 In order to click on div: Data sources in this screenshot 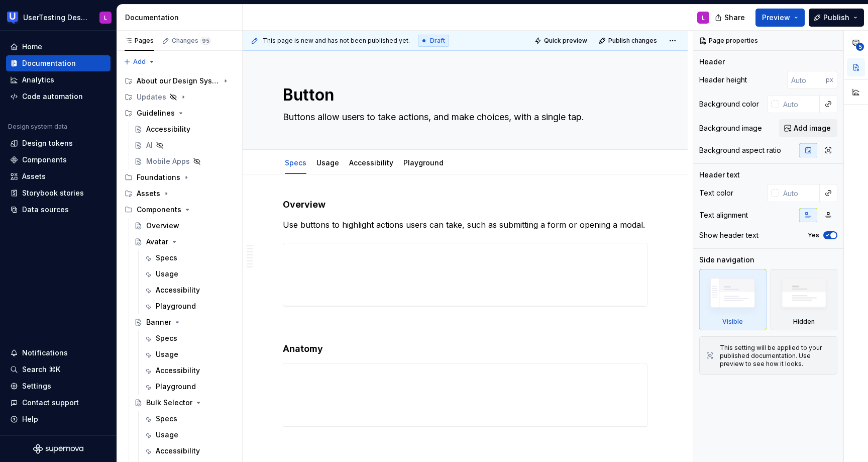, I will do `click(45, 210)`.